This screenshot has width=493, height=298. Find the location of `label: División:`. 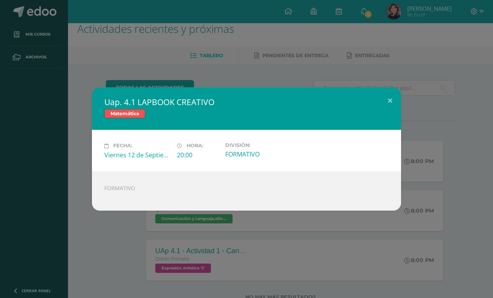

label: División: is located at coordinates (258, 145).